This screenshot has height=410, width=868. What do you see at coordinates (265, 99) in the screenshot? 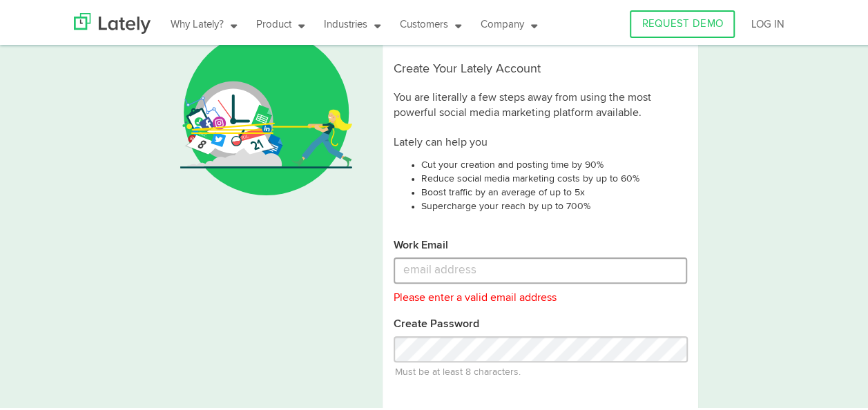
I see `img: wrangle_green.svg` at bounding box center [265, 99].